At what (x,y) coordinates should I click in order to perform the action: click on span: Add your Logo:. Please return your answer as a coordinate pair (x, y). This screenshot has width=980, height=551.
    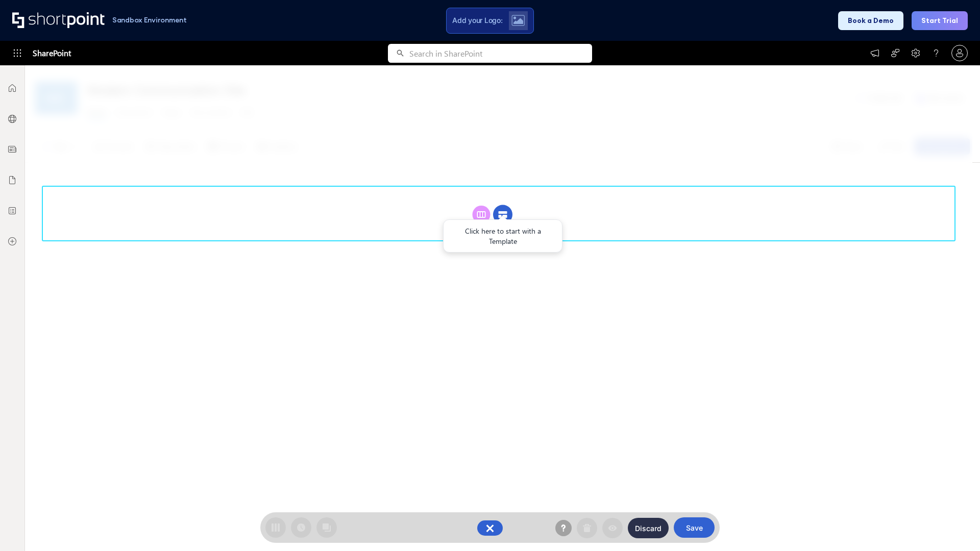
    Looking at the image, I should click on (477, 21).